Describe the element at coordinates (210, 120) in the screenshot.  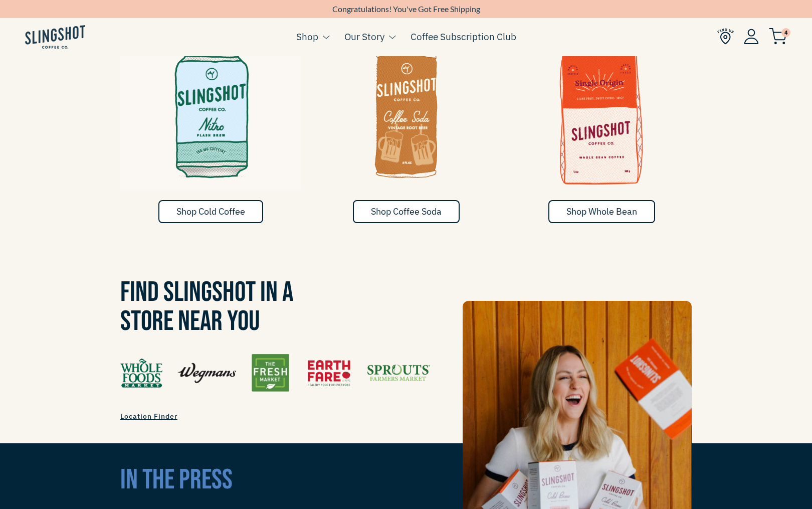
I see `a: Cold & Flash Brew` at that location.